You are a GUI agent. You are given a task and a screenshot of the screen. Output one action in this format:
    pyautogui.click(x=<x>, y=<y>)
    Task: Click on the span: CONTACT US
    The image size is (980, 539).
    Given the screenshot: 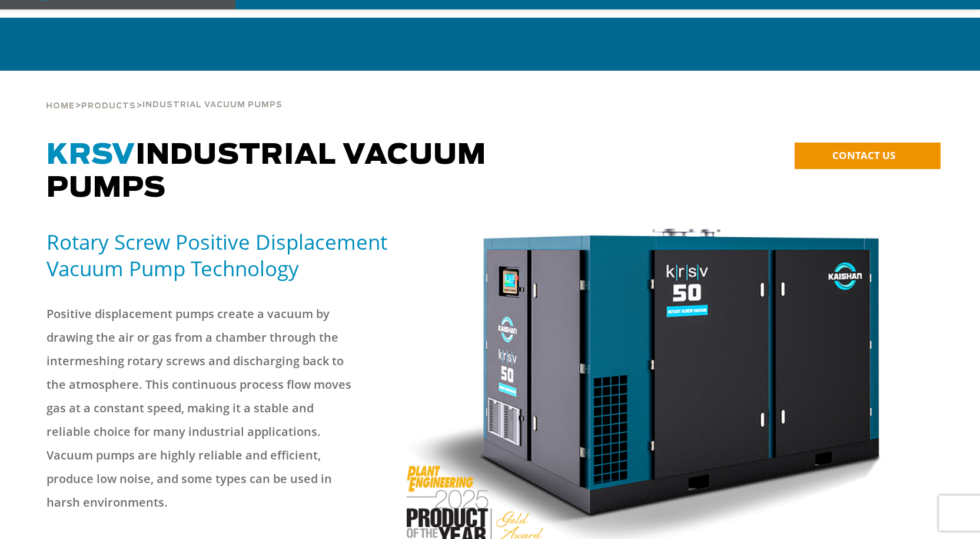 What is the action you would take?
    pyautogui.click(x=863, y=155)
    